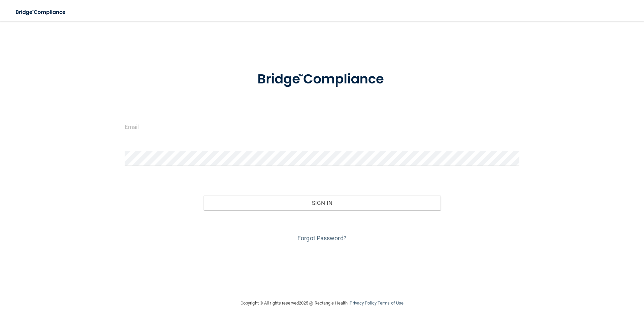 The height and width of the screenshot is (321, 644). What do you see at coordinates (322, 303) in the screenshot?
I see `div: Copyright © All rights reserved 2025 @ Rectangle Health | |` at bounding box center [322, 303].